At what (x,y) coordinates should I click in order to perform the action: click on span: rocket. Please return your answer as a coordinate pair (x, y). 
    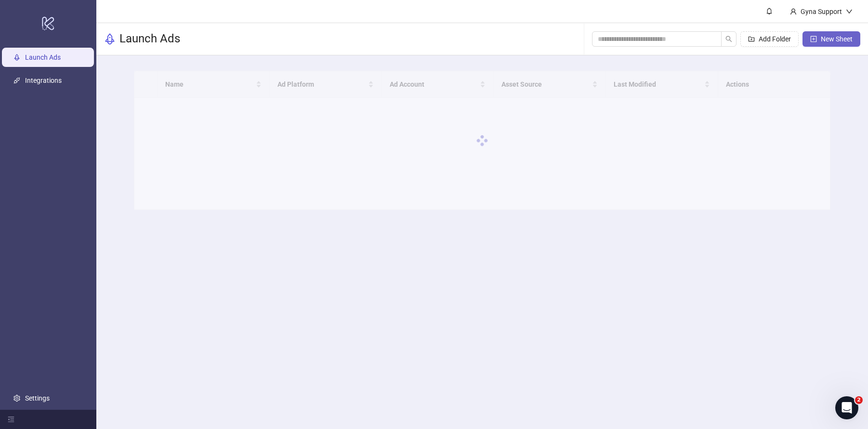
    Looking at the image, I should click on (110, 39).